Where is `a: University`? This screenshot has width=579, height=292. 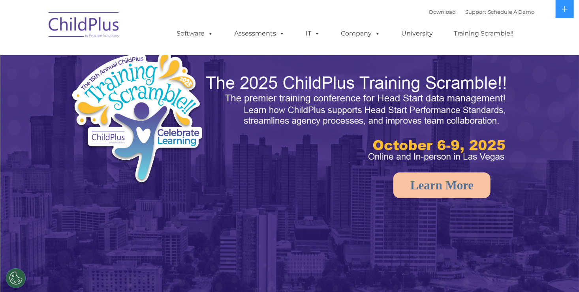 a: University is located at coordinates (417, 34).